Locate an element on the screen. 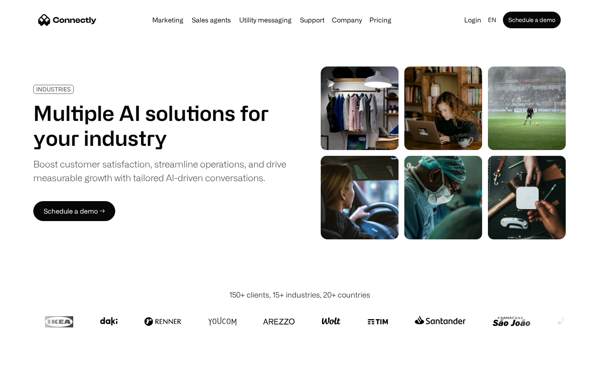  div: 150+ clients, 15+ industries, 20+ countries is located at coordinates (299, 295).